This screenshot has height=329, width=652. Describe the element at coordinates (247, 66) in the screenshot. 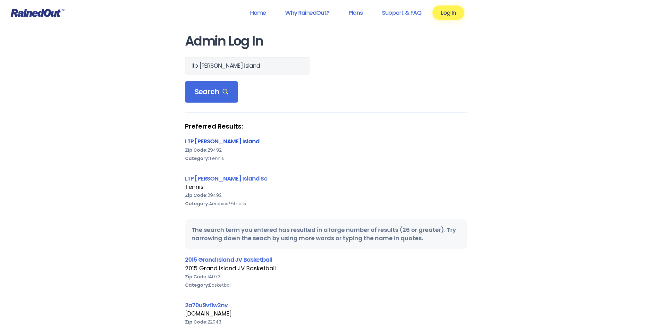

I see `input: Search Orgs…` at that location.